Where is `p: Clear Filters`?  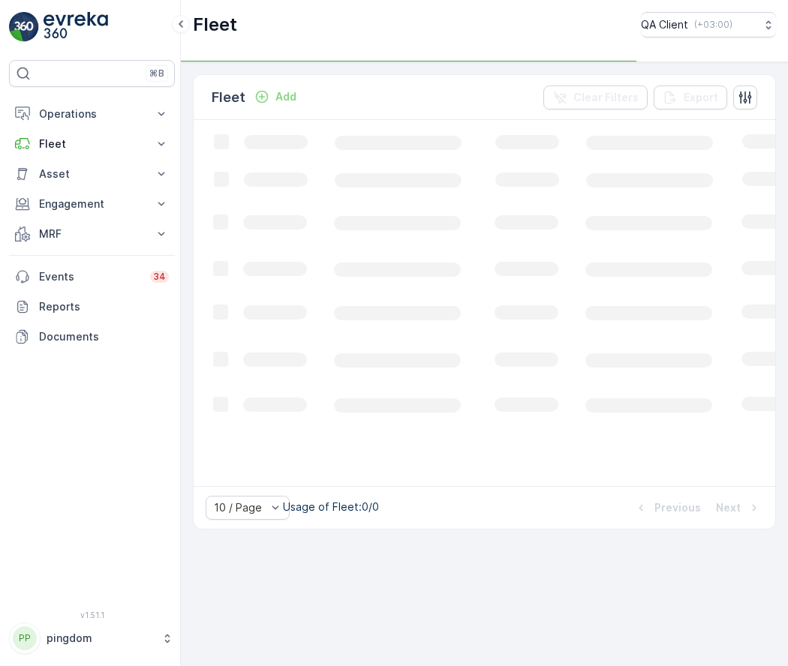 p: Clear Filters is located at coordinates (605, 98).